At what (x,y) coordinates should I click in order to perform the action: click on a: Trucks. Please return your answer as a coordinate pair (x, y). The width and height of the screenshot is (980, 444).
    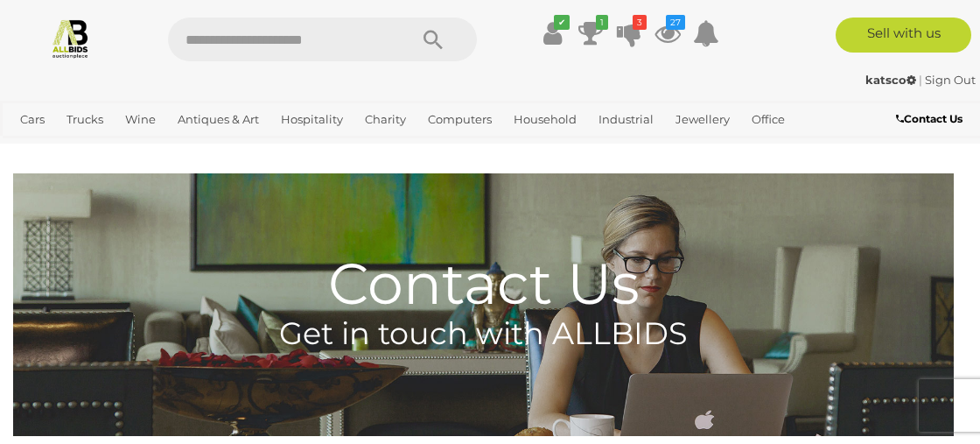
    Looking at the image, I should click on (85, 119).